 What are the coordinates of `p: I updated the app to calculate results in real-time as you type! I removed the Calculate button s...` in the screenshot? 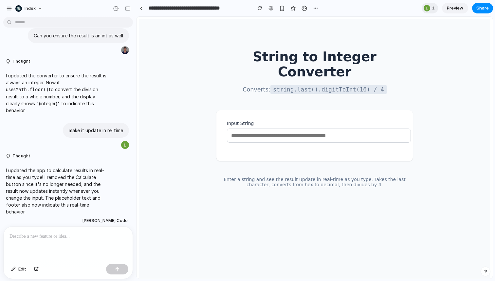 It's located at (56, 191).